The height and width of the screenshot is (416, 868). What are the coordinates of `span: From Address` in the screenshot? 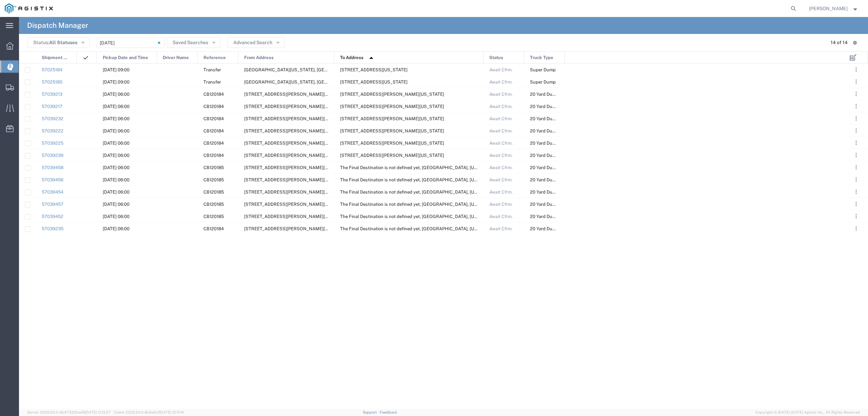 It's located at (258, 58).